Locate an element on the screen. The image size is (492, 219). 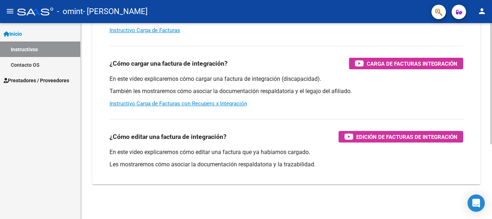
span: Inicio is located at coordinates (13, 34).